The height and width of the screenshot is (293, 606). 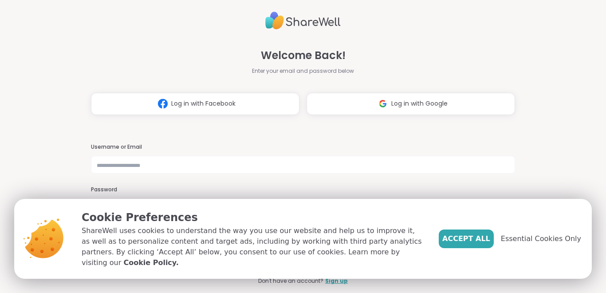 What do you see at coordinates (203, 103) in the screenshot?
I see `span: Log in with Facebook` at bounding box center [203, 103].